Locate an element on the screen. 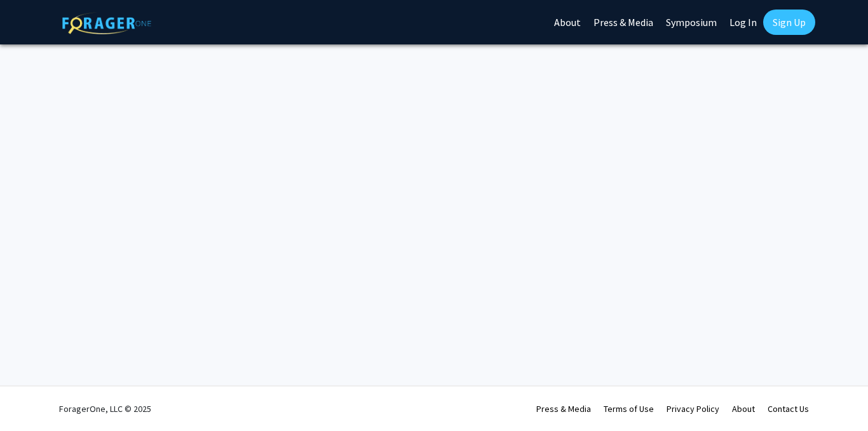 The height and width of the screenshot is (431, 868). img: ForagerOne Logo is located at coordinates (106, 23).